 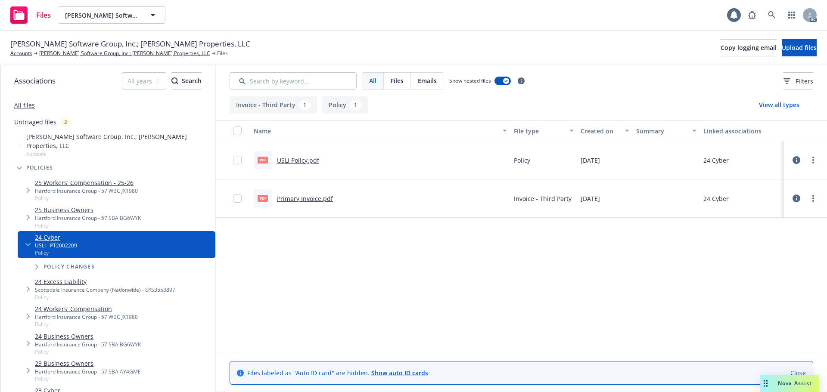 What do you see at coordinates (790, 384) in the screenshot?
I see `button: Nova Assist` at bounding box center [790, 384].